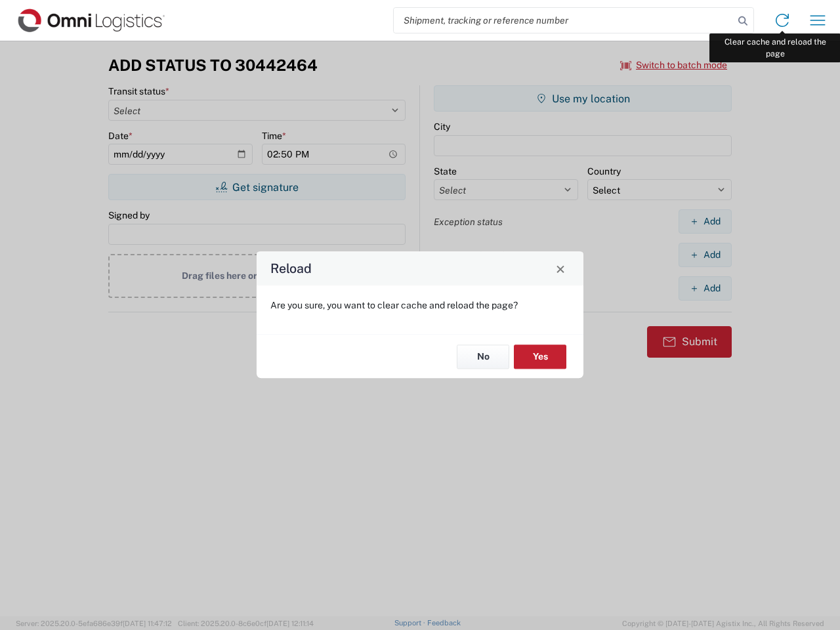  What do you see at coordinates (540, 356) in the screenshot?
I see `button: Yes` at bounding box center [540, 356].